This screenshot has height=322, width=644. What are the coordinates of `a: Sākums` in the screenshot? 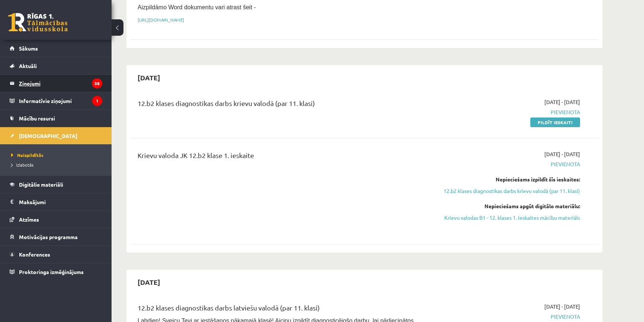 It's located at (56, 49).